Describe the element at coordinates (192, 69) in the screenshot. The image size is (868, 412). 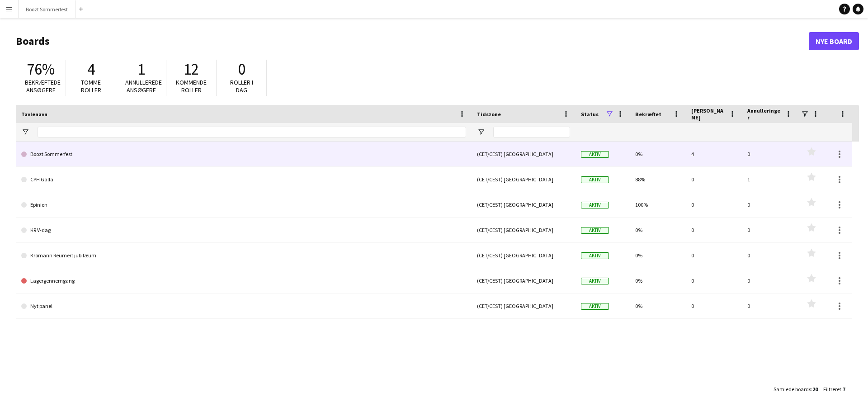
I see `span: 12` at that location.